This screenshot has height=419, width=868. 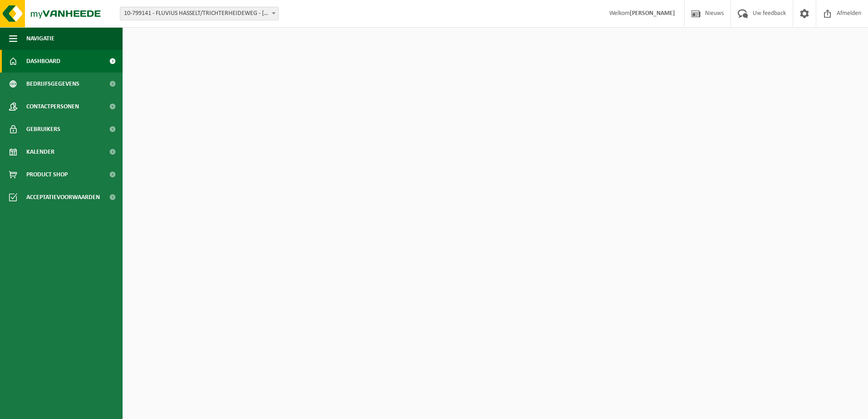 What do you see at coordinates (43, 61) in the screenshot?
I see `span: Dashboard` at bounding box center [43, 61].